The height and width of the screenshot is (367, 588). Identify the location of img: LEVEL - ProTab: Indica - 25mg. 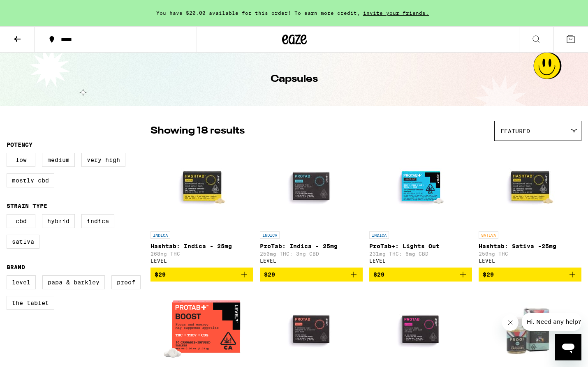
(311, 186).